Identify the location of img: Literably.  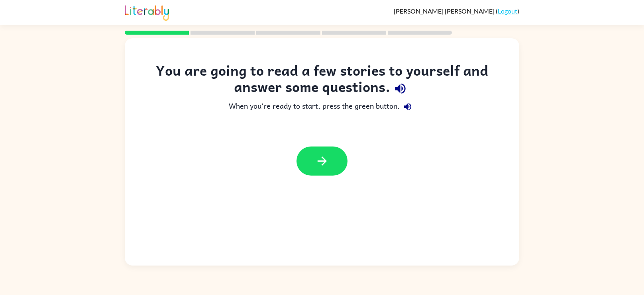
(147, 12).